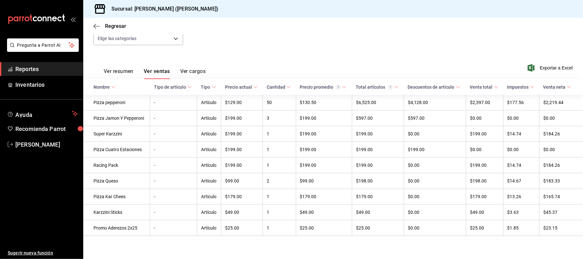 The width and height of the screenshot is (583, 259). What do you see at coordinates (43, 253) in the screenshot?
I see `span: Sugerir nueva función` at bounding box center [43, 253].